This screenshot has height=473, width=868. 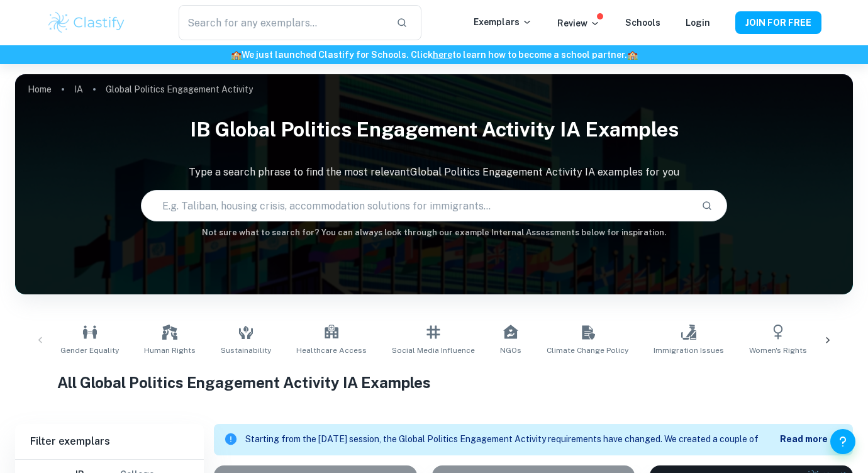 What do you see at coordinates (86, 23) in the screenshot?
I see `img: Clastify logo` at bounding box center [86, 23].